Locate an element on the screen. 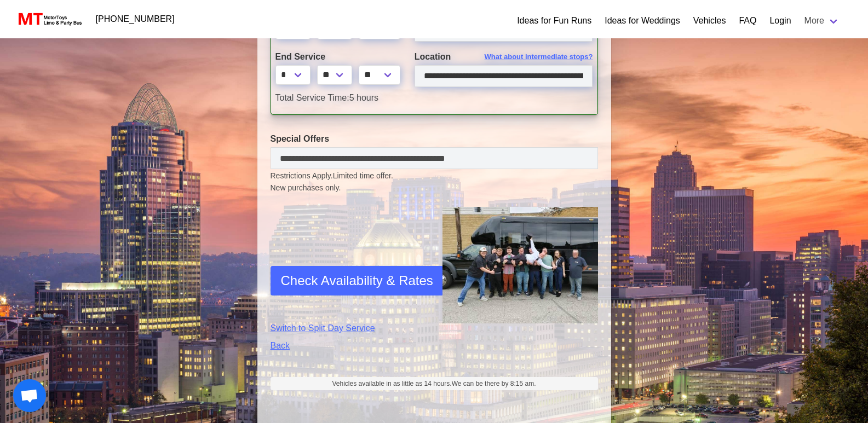  div: 5 hours is located at coordinates (435, 98).